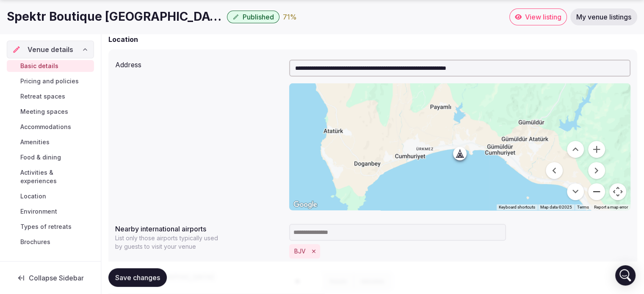  Describe the element at coordinates (39, 66) in the screenshot. I see `span: Basic details` at that location.